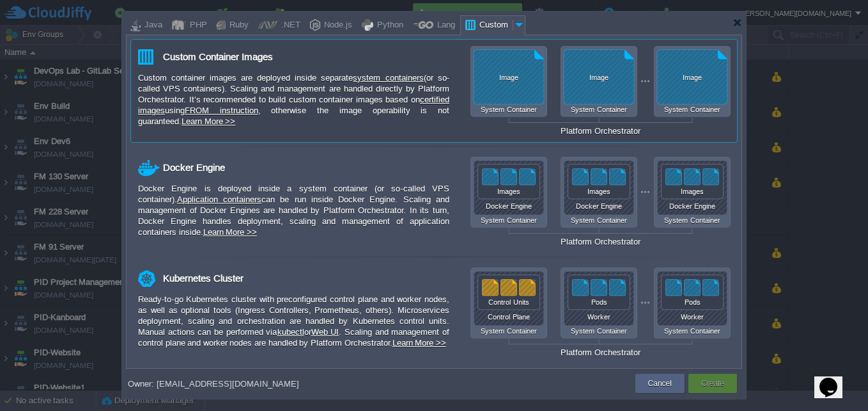 This screenshot has height=411, width=868. I want to click on a: Application containers, so click(219, 199).